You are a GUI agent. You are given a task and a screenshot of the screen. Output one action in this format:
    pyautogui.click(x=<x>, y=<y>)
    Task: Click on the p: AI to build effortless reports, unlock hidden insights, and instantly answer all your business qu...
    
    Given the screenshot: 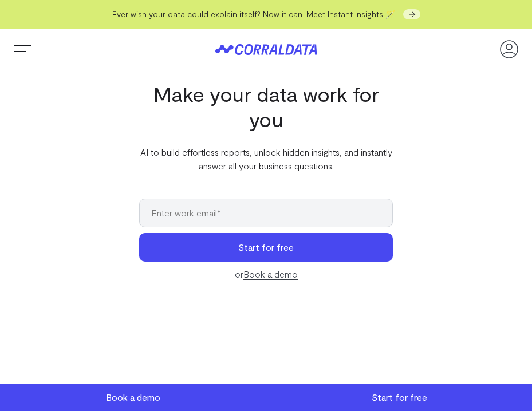 What is the action you would take?
    pyautogui.click(x=266, y=159)
    